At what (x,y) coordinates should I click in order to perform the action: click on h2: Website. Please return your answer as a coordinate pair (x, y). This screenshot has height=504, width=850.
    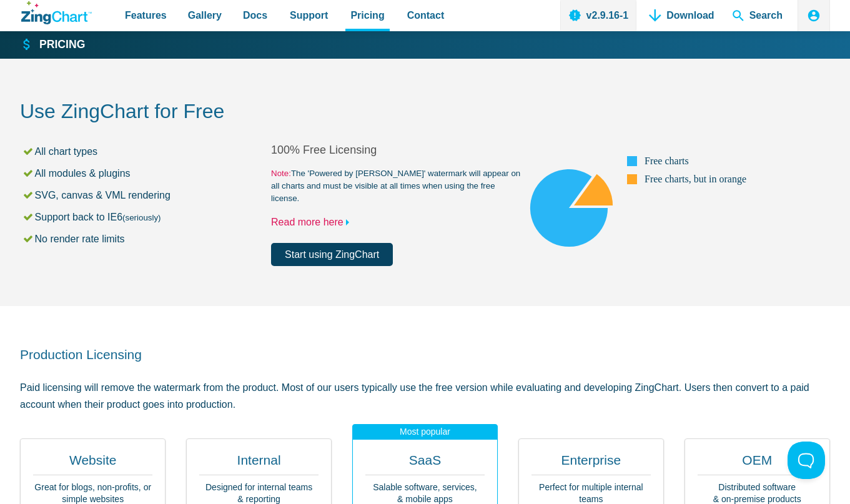
    Looking at the image, I should click on (93, 463).